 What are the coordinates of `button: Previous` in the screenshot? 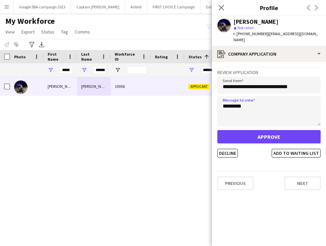 It's located at (235, 183).